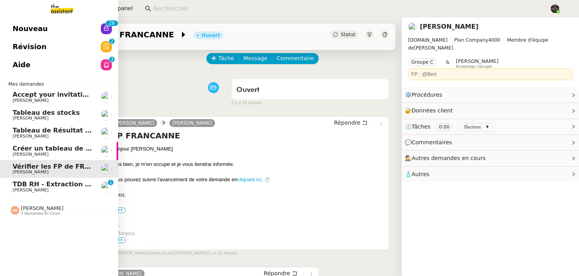 Image resolution: width=579 pixels, height=276 pixels. What do you see at coordinates (490, 95) in the screenshot?
I see `div: ⚙️Procédures` at bounding box center [490, 95].